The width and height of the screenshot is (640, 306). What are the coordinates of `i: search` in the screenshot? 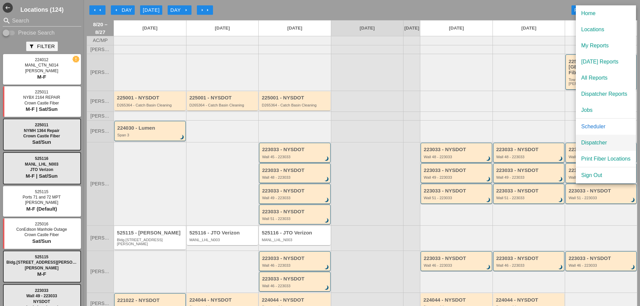 It's located at (7, 21).